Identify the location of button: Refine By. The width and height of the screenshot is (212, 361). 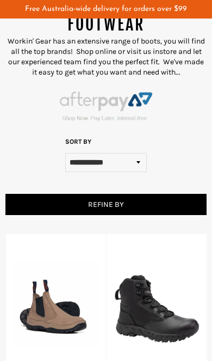
(106, 204).